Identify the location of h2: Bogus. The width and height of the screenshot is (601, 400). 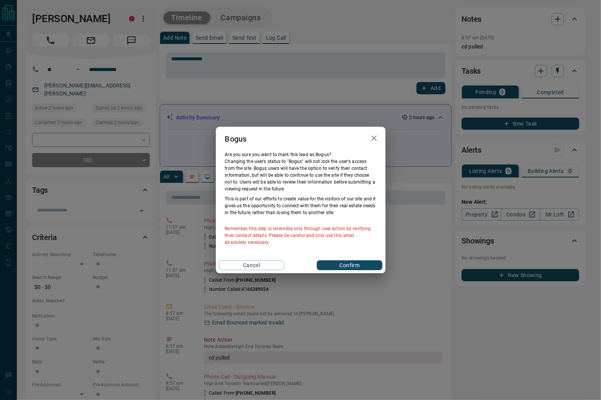
(236, 139).